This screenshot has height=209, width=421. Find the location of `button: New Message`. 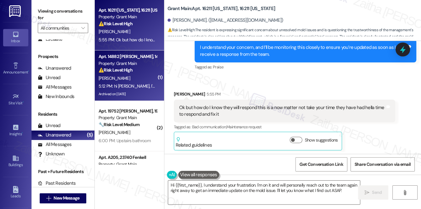

button: New Message is located at coordinates (63, 198).